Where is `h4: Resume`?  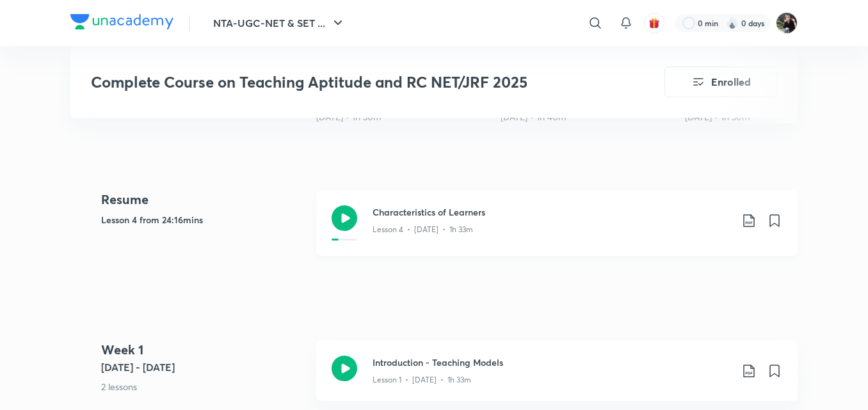 h4: Resume is located at coordinates (204, 200).